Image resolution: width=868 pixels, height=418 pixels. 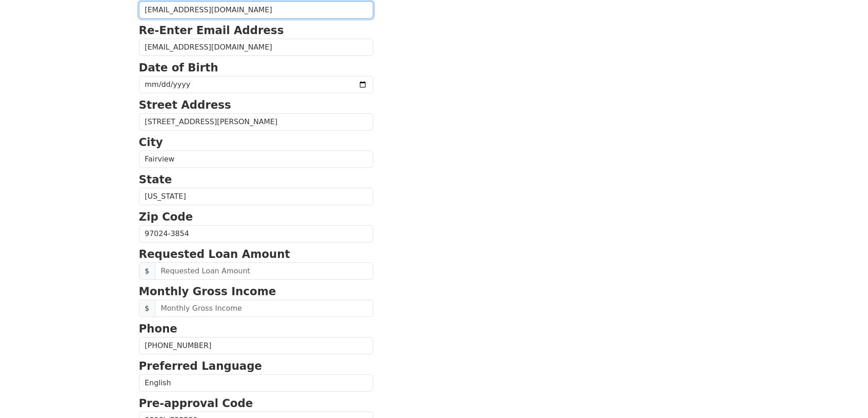 I want to click on input: Re-Enter Email Address, so click(x=256, y=47).